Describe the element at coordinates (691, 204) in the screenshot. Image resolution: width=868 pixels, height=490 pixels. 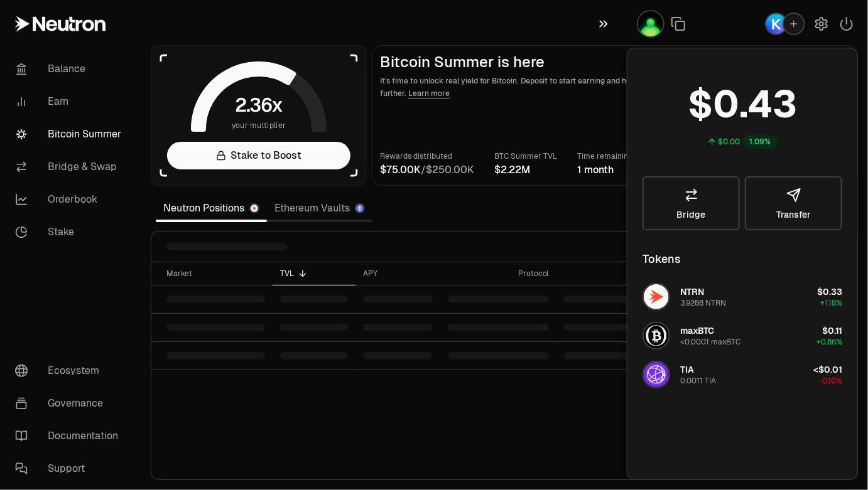
I see `a: Bridge` at that location.